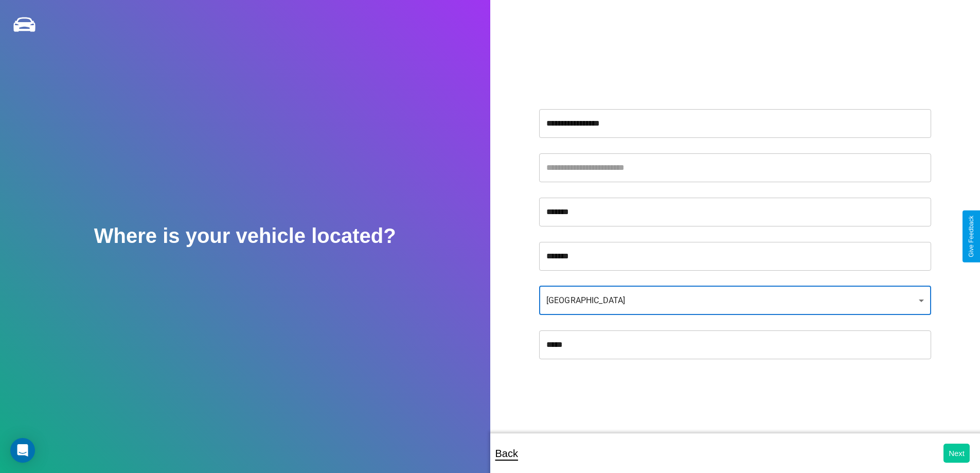  Describe the element at coordinates (971, 236) in the screenshot. I see `div: Give Feedback` at that location.